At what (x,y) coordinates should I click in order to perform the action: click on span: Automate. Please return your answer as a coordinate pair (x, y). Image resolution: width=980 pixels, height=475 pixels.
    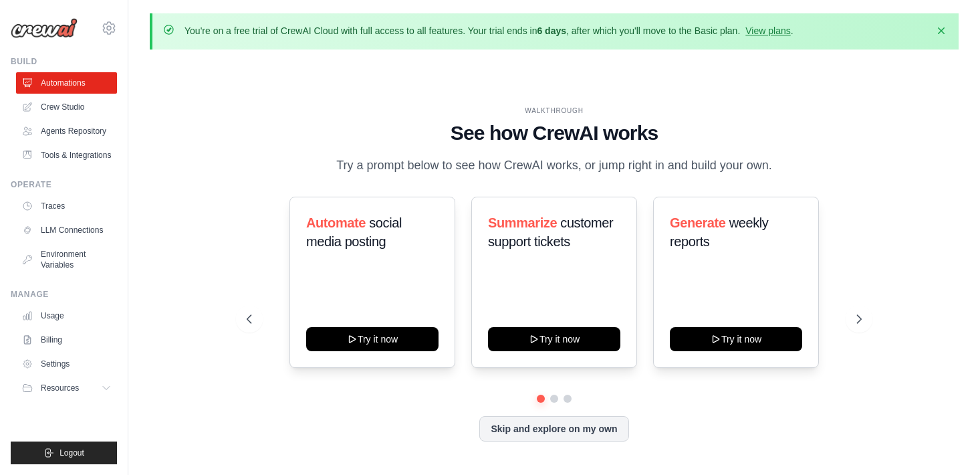
    Looking at the image, I should click on (336, 222).